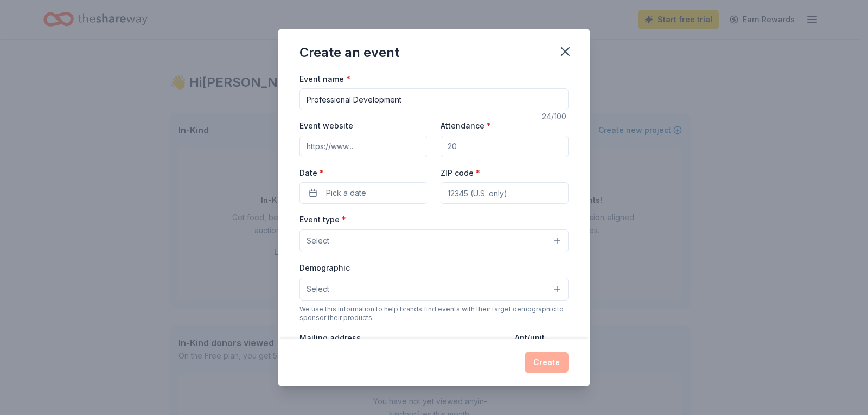 The width and height of the screenshot is (868, 415). Describe the element at coordinates (326, 126) in the screenshot. I see `label: Event website` at that location.